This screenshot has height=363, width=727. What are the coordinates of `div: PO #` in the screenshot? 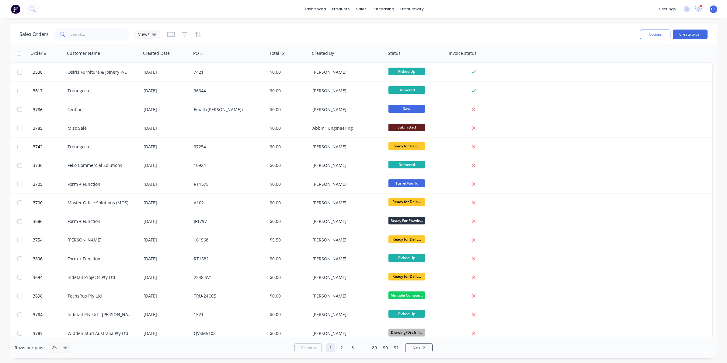 It's located at (198, 53).